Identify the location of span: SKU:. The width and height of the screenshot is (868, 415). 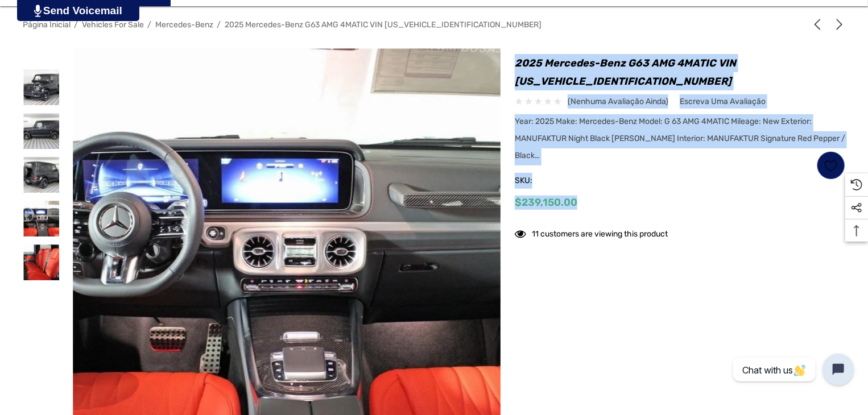
(543, 181).